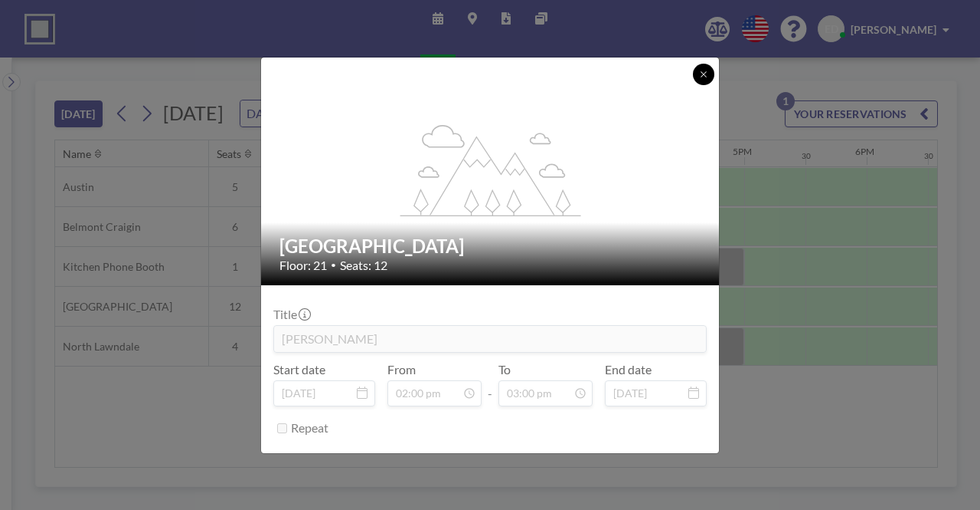 This screenshot has height=510, width=980. I want to click on label: End date, so click(628, 369).